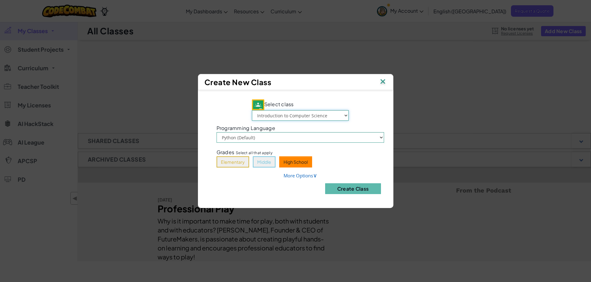  Describe the element at coordinates (258, 105) in the screenshot. I see `img: IconGoogleClassroom.svg` at that location.